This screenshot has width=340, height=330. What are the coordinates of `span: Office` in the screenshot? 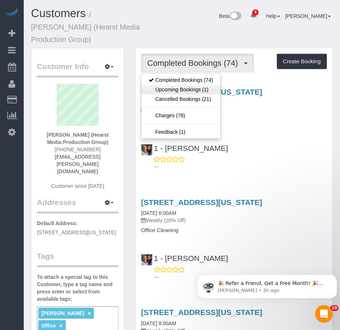 It's located at (49, 325).